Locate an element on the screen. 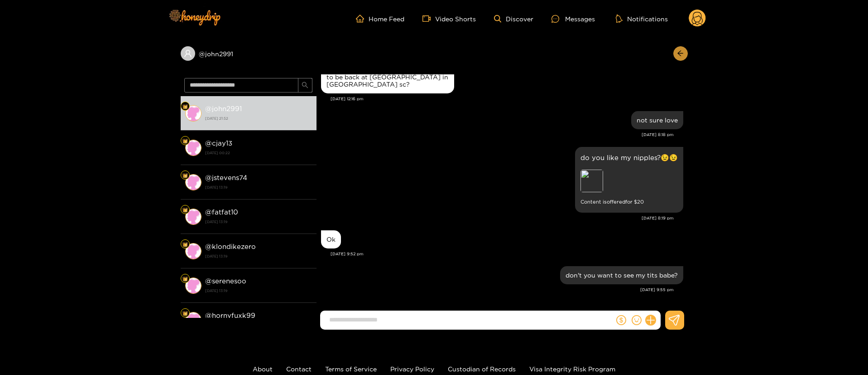  a: Terms of Service is located at coordinates (351, 369).